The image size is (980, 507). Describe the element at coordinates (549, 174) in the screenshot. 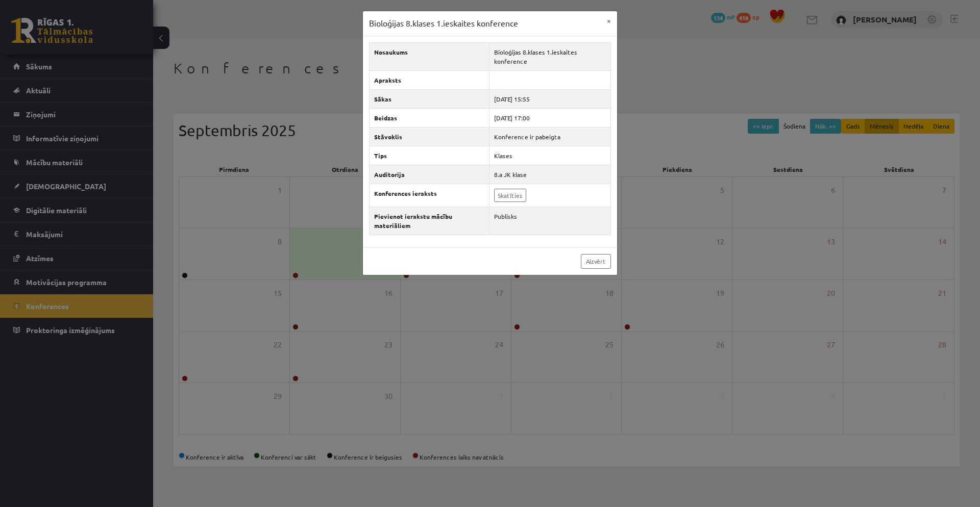

I see `td: 8.a JK klase` at that location.